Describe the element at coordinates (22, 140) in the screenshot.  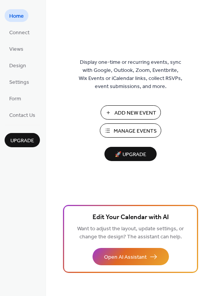
I see `button: Upgrade` at that location.